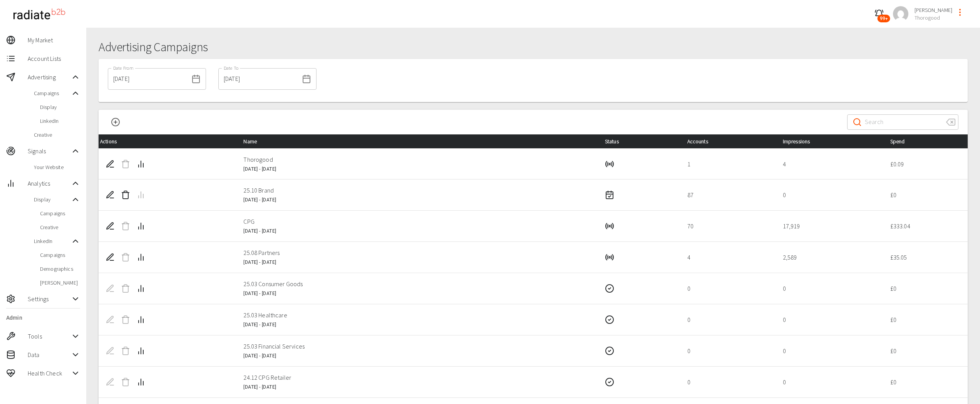 This screenshot has height=404, width=980. What do you see at coordinates (141, 195) in the screenshot?
I see `span: Campaign Analytics` at bounding box center [141, 195].